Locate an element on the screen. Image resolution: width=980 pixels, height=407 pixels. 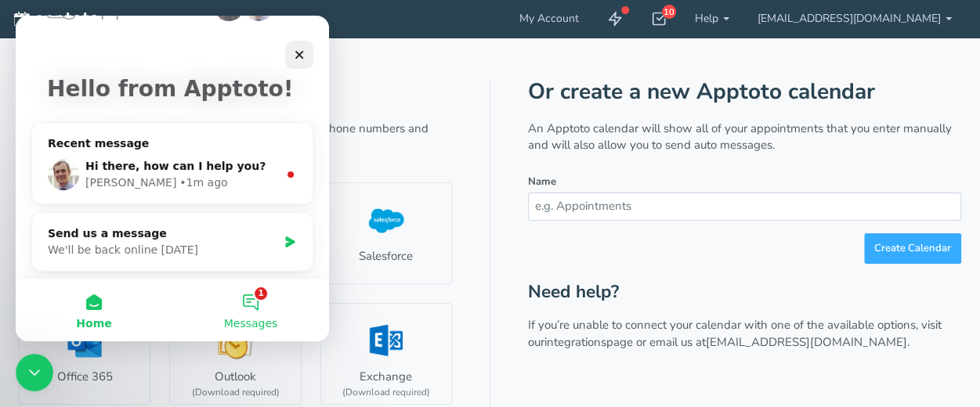
div: Close is located at coordinates (283, 39).